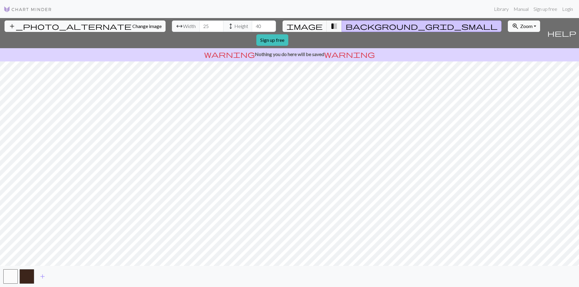  Describe the element at coordinates (85, 26) in the screenshot. I see `button: Change image` at that location.